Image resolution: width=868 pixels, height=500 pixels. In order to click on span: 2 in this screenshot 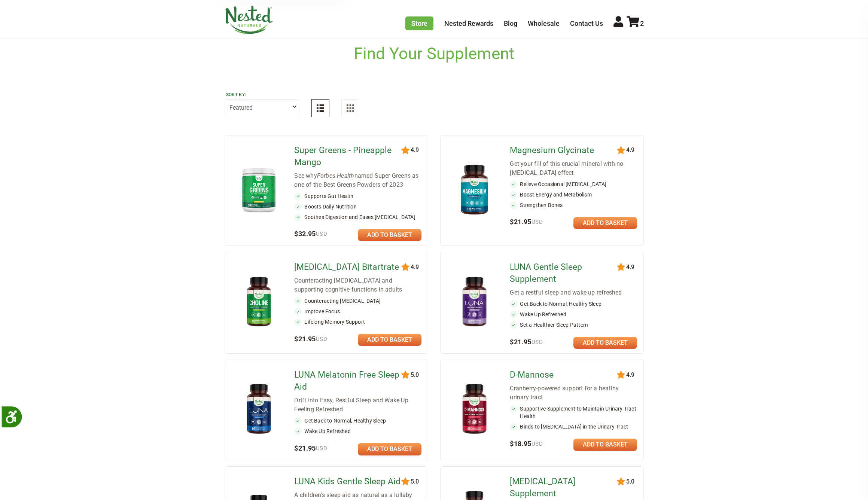, I will do `click(642, 23)`.